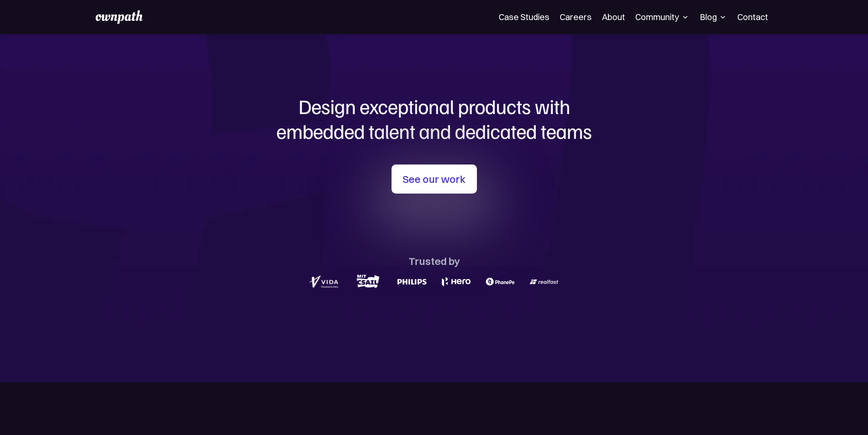  What do you see at coordinates (434, 119) in the screenshot?
I see `h1: Design exceptional products with embedded talent and dedicated teams` at bounding box center [434, 119].